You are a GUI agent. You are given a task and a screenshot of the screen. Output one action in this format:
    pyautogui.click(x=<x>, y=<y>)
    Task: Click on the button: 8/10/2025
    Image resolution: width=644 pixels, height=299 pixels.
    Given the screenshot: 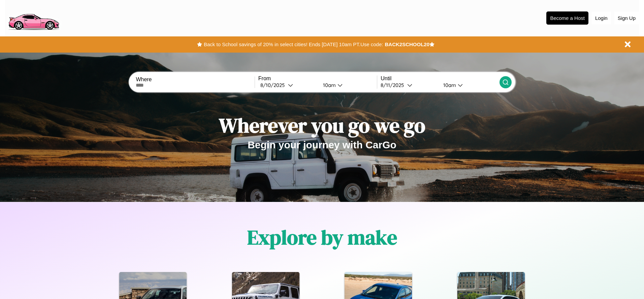 What is the action you would take?
    pyautogui.click(x=288, y=85)
    